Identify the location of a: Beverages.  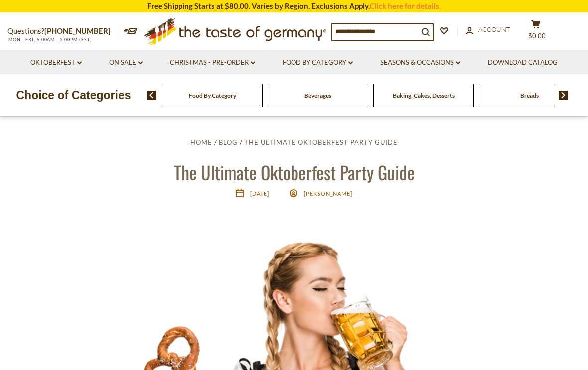
(318, 95).